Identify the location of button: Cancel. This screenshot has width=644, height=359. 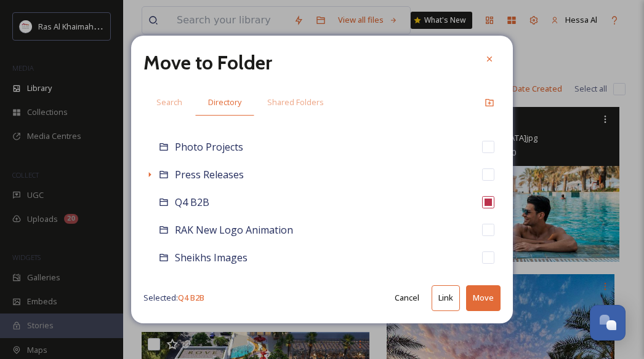
(406, 298).